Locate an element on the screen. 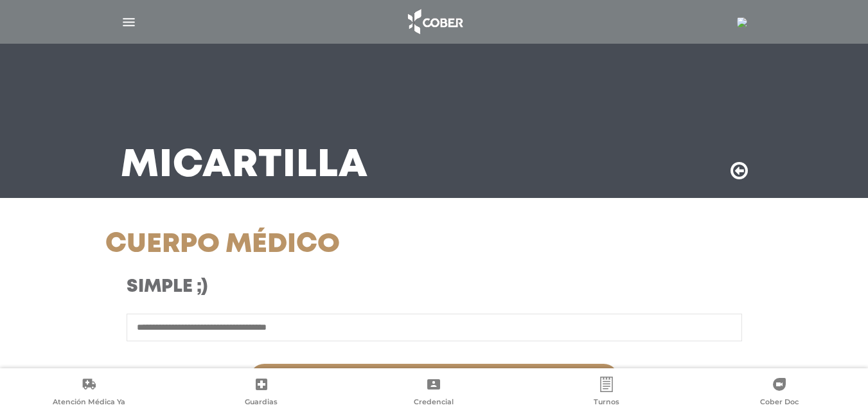 This screenshot has height=412, width=868. h3: Mi Cartilla is located at coordinates (244, 166).